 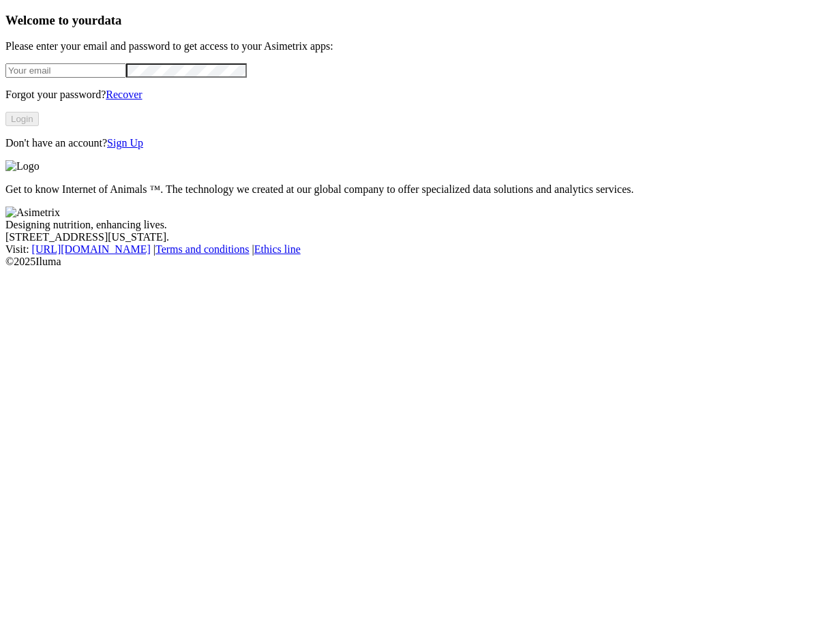 What do you see at coordinates (420, 189) in the screenshot?
I see `p: Get to know Internet of Animals ™. The technology we created at our global company to offer speci...` at bounding box center [420, 189].